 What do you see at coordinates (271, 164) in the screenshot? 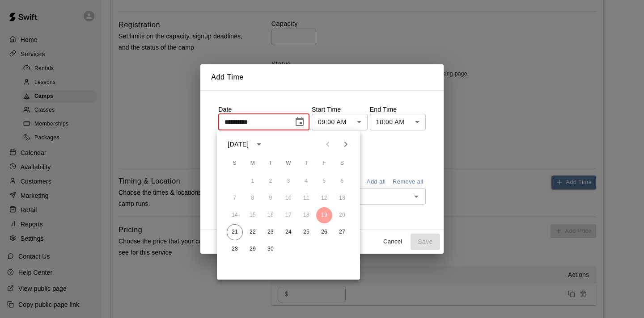
I see `span: Tuesday` at bounding box center [271, 164].